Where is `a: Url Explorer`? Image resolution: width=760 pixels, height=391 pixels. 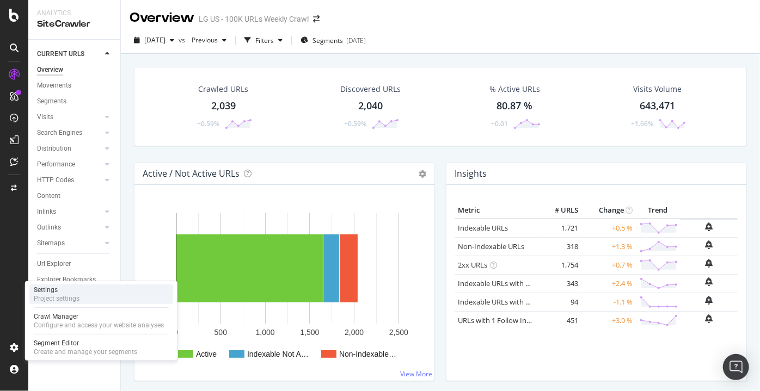
a: Url Explorer is located at coordinates (75, 264).